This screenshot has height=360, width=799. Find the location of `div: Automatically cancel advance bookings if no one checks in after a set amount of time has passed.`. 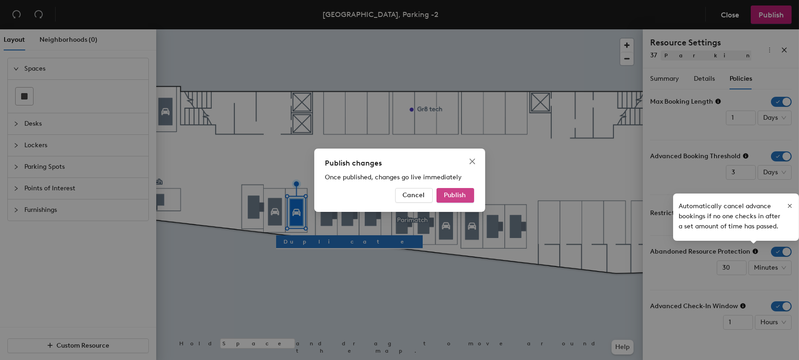

div: Automatically cancel advance bookings if no one checks in after a set amount of time has passed. is located at coordinates (736, 218).